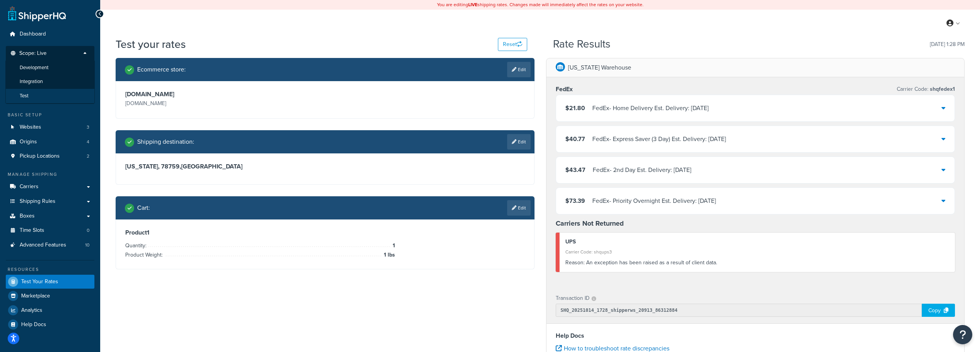  I want to click on a: Dashboard, so click(50, 34).